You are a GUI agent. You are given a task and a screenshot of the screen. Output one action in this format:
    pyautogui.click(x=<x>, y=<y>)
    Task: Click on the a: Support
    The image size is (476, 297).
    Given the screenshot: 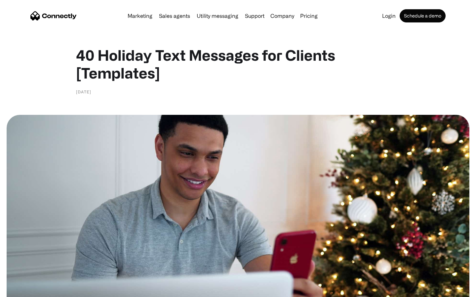 What is the action you would take?
    pyautogui.click(x=254, y=16)
    